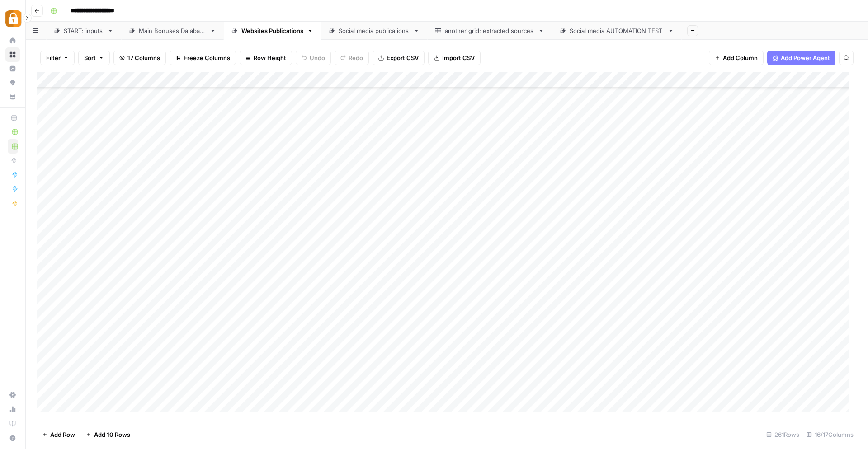 The width and height of the screenshot is (868, 449). What do you see at coordinates (108, 435) in the screenshot?
I see `button: Add 10 Rows` at bounding box center [108, 435].